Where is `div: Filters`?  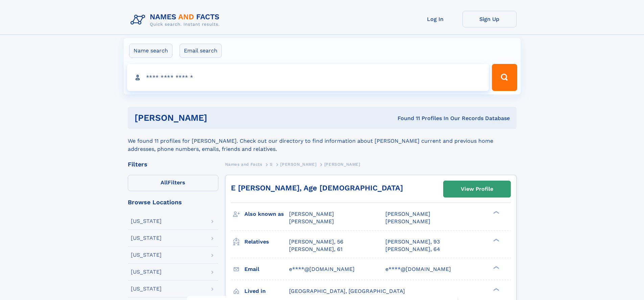 div: Filters is located at coordinates (173, 164).